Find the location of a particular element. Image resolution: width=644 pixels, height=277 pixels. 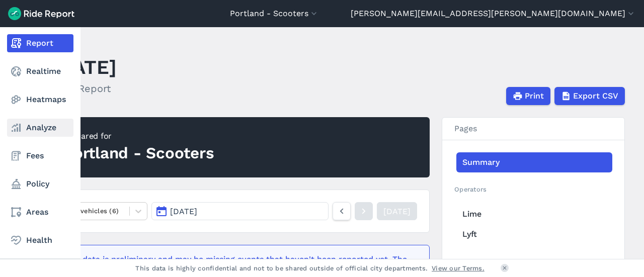

a: Fees is located at coordinates (40, 156).